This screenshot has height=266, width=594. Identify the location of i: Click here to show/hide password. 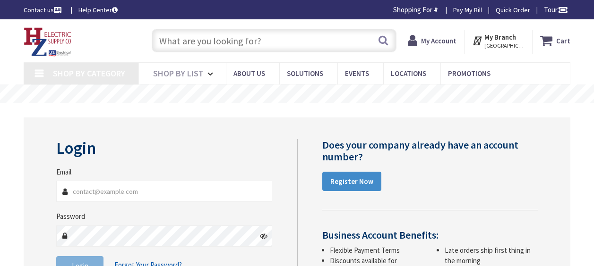
(264, 236).